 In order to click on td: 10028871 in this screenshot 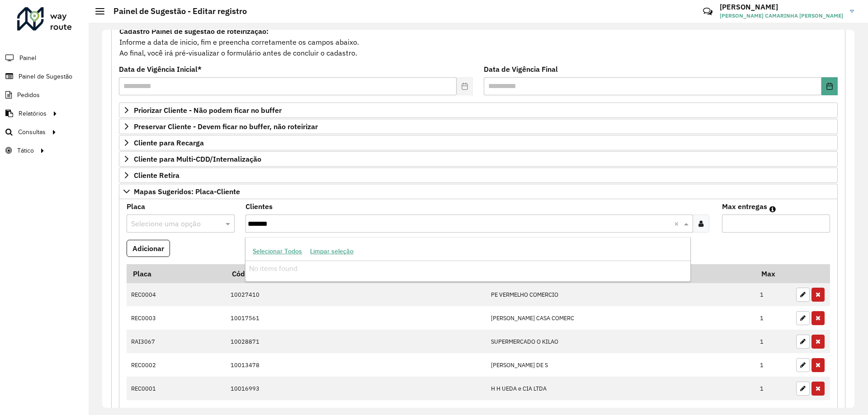, I will do `click(356, 341)`.